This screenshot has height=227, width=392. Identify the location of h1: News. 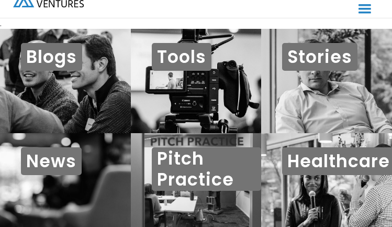
(51, 161).